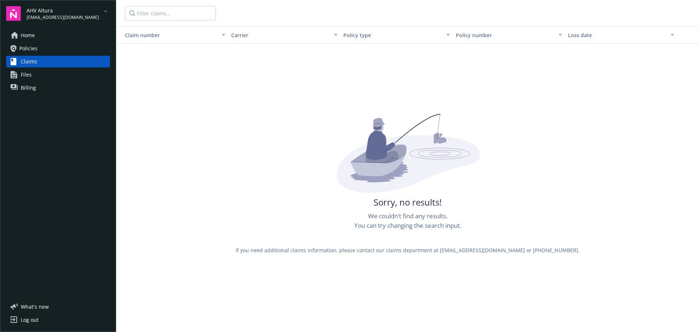 The height and width of the screenshot is (332, 699). I want to click on a: arrowDropDown, so click(106, 11).